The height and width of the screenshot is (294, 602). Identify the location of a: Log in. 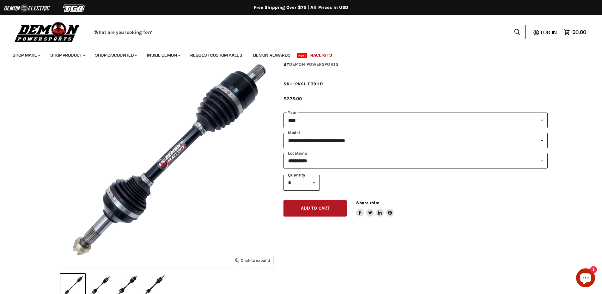
(549, 32).